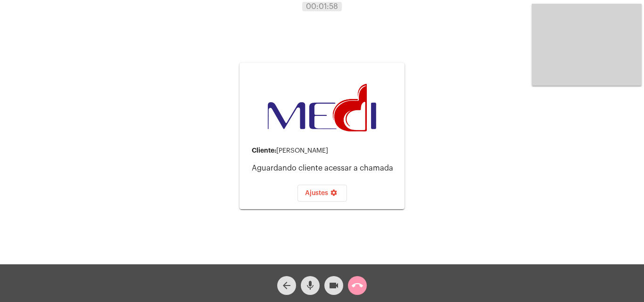  What do you see at coordinates (358, 285) in the screenshot?
I see `mat-icon: call_end` at bounding box center [358, 285].